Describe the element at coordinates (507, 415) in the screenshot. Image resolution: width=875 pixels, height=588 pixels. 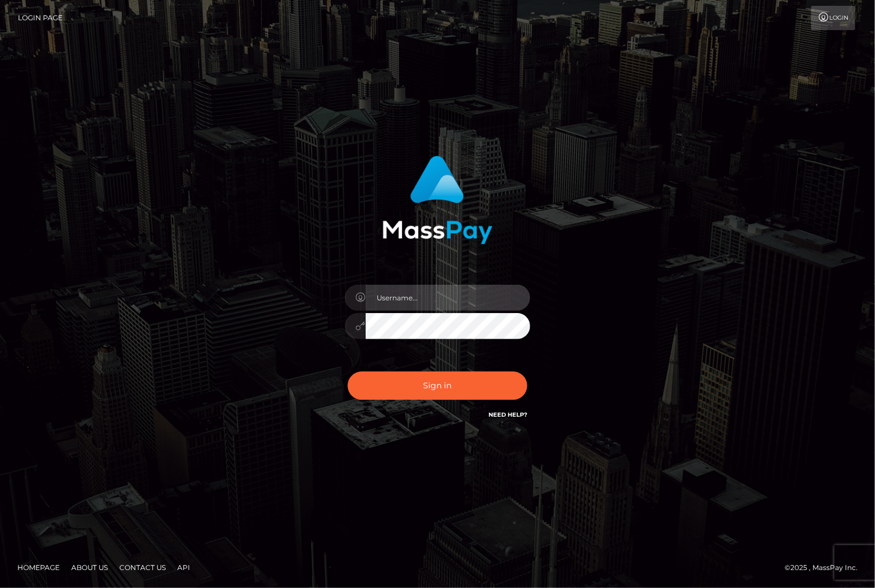
I see `a: Need Help?` at that location.